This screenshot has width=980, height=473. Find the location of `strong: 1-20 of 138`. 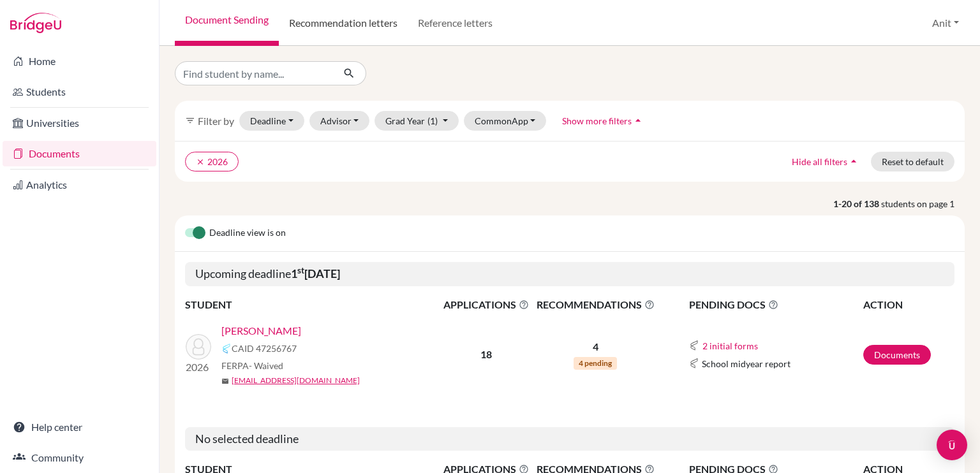

strong: 1-20 of 138 is located at coordinates (857, 204).